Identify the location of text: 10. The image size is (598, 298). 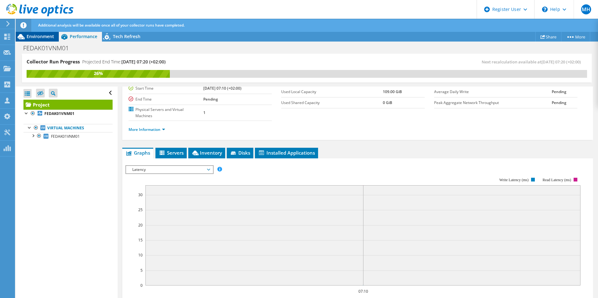
(140, 255).